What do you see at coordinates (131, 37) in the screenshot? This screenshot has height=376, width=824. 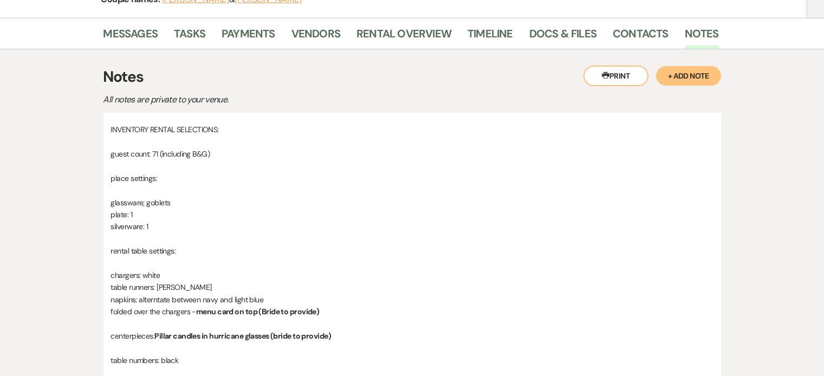 I see `a: Messages` at bounding box center [131, 37].